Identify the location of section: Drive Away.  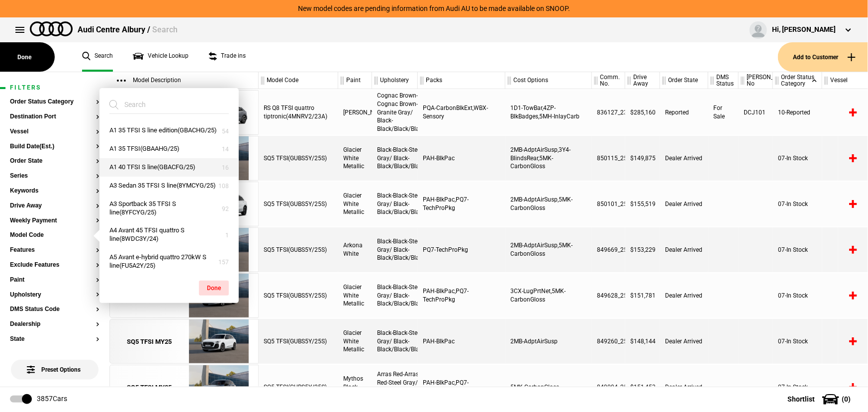
(54, 210).